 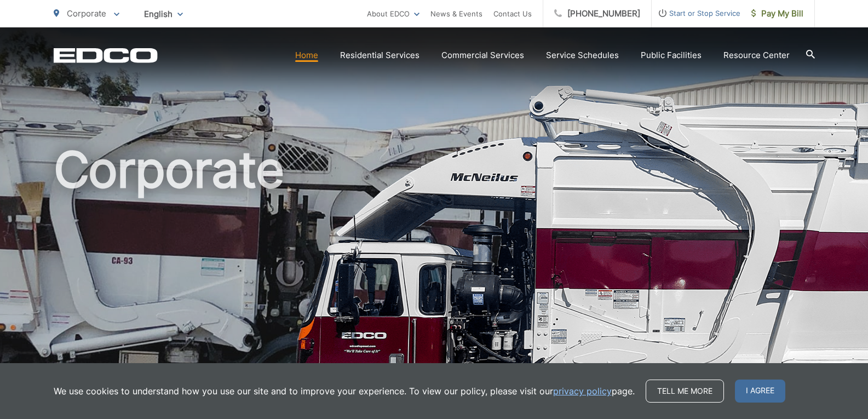 What do you see at coordinates (456, 14) in the screenshot?
I see `a: News & Events` at bounding box center [456, 14].